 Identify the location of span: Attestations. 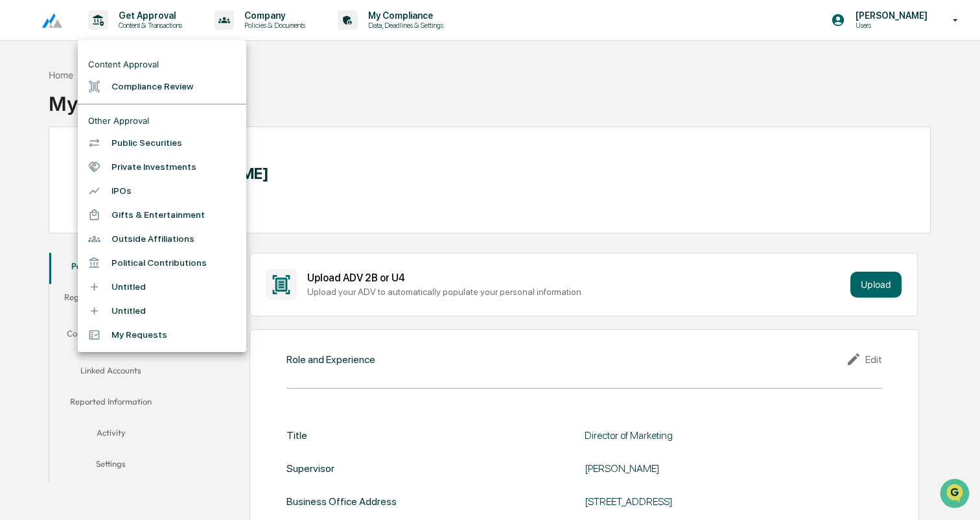
(133, 170).